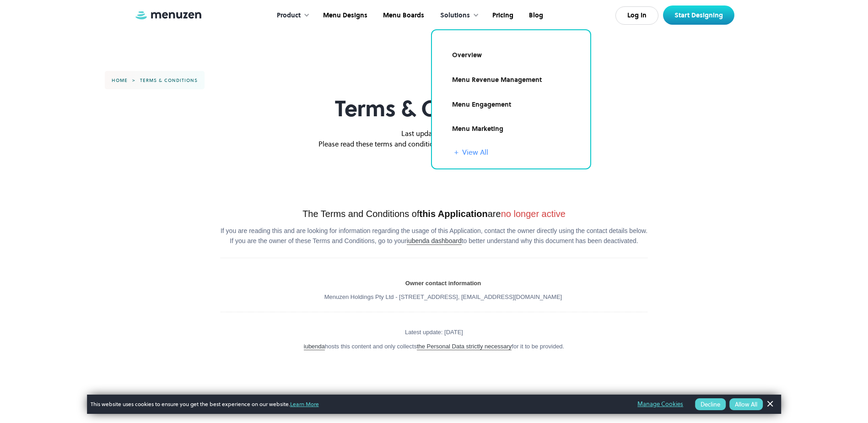 Image resolution: width=868 pixels, height=423 pixels. Describe the element at coordinates (434, 231) in the screenshot. I see `p: If you are reading this and are looking for information regarding the usage of this Application, ...` at that location.